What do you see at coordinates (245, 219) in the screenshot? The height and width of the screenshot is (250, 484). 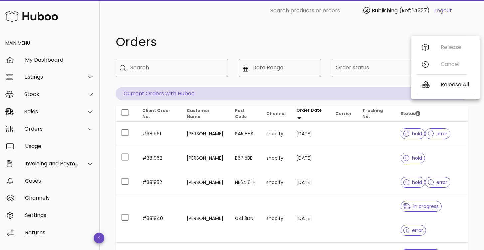 I see `td: G41 3DN` at bounding box center [245, 219].